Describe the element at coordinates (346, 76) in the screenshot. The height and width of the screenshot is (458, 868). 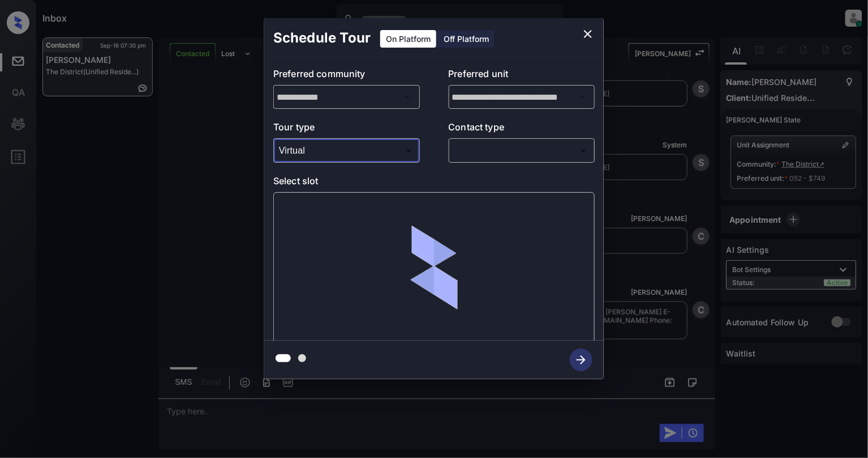
I see `p: Preferred community` at that location.